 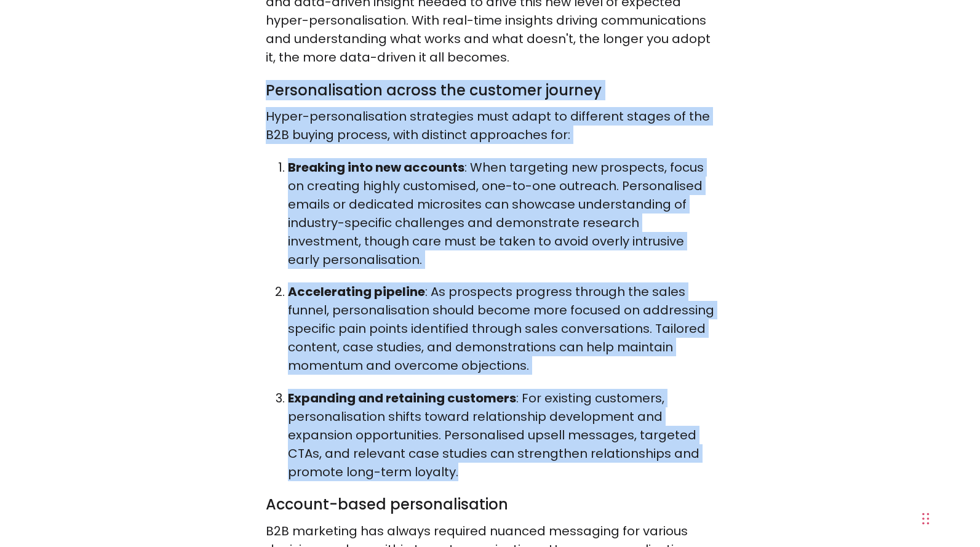 I want to click on p: : For existing customers, personalisation shifts toward relationship development and expansion op..., so click(x=501, y=435).